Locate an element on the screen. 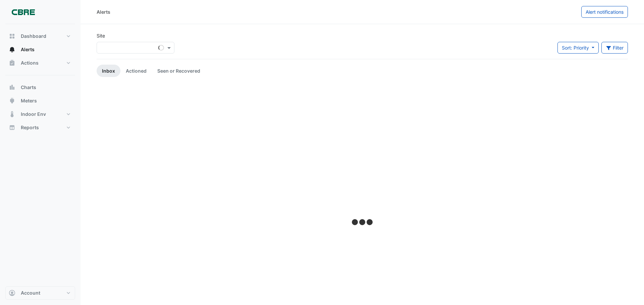 This screenshot has width=644, height=305. span: Dashboard is located at coordinates (34, 36).